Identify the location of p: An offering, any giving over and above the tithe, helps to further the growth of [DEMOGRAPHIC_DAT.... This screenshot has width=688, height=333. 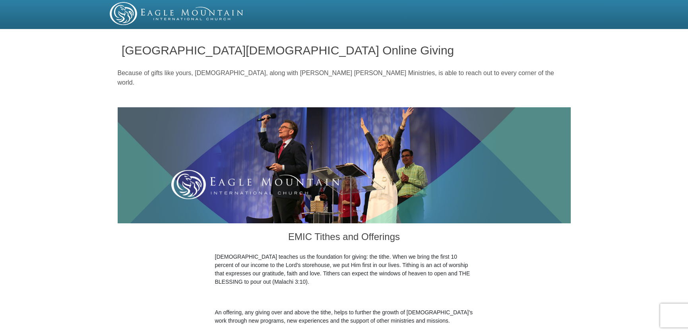
(344, 317).